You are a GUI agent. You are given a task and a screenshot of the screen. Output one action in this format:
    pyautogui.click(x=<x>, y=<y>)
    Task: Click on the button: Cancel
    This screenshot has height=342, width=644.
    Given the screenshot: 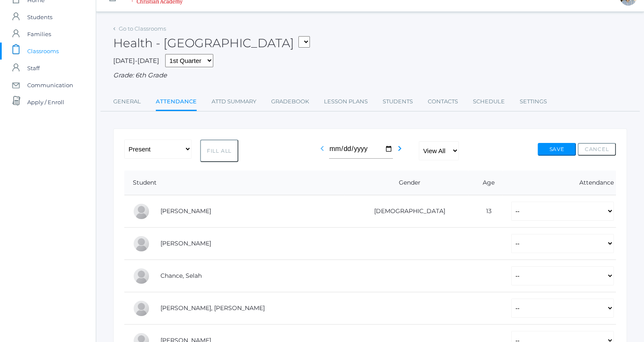 What is the action you would take?
    pyautogui.click(x=597, y=149)
    